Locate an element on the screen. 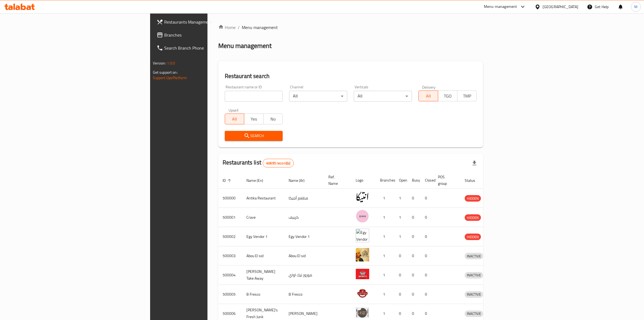  button: No is located at coordinates (273, 119).